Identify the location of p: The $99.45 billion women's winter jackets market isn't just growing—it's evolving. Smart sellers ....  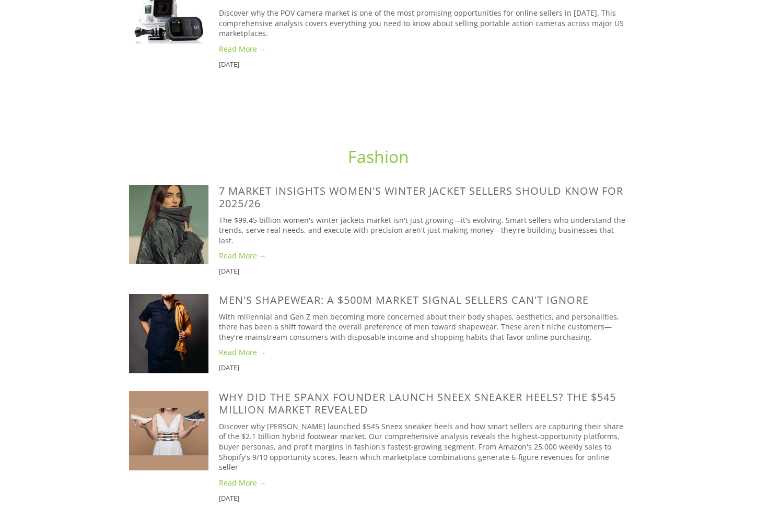
(424, 230).